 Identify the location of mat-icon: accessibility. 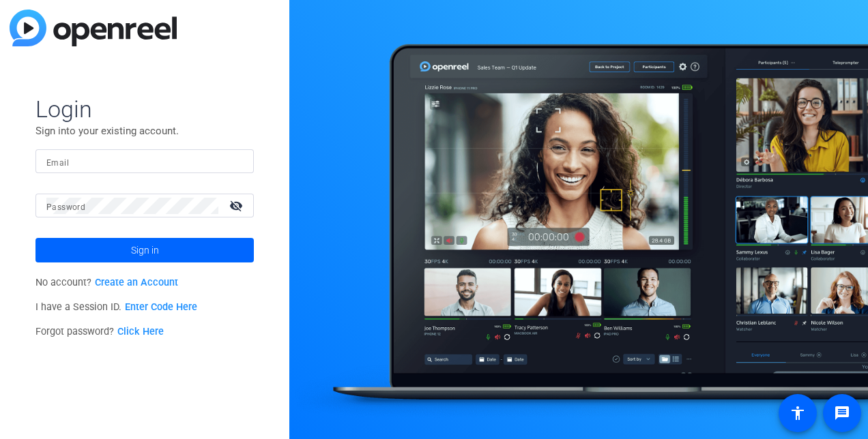
(798, 413).